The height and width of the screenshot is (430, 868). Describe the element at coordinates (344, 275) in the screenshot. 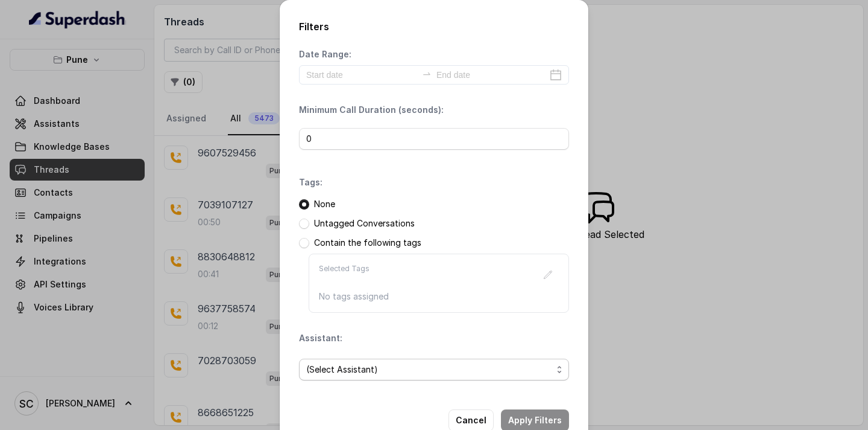

I see `p: Selected Tags` at that location.